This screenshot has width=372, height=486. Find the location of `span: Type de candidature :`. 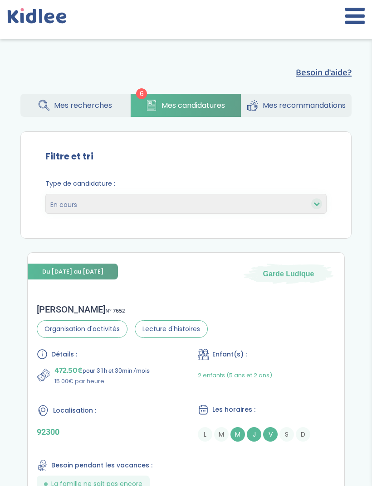

span: Type de candidature : is located at coordinates (186, 184).